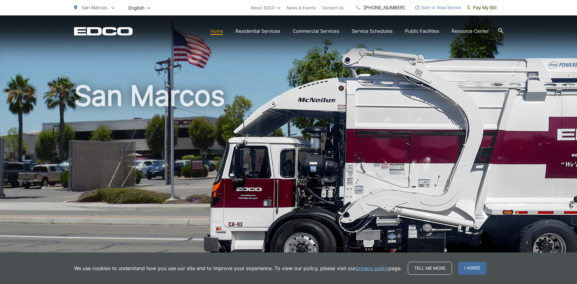  I want to click on a: EDCD logo. Return to the homepage., so click(103, 31).